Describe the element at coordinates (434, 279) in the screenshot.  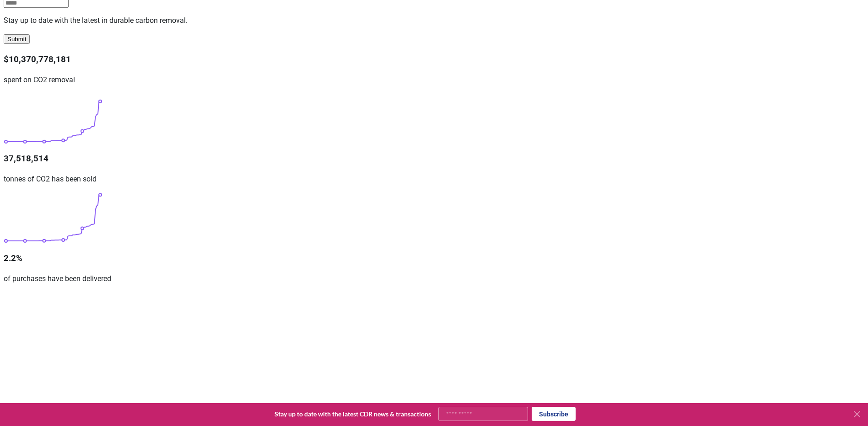
I see `p: of purchases have been delivered` at that location.